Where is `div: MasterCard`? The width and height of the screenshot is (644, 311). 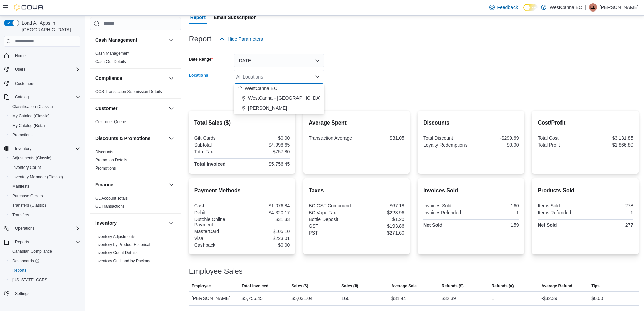
div: MasterCard is located at coordinates (217, 232).